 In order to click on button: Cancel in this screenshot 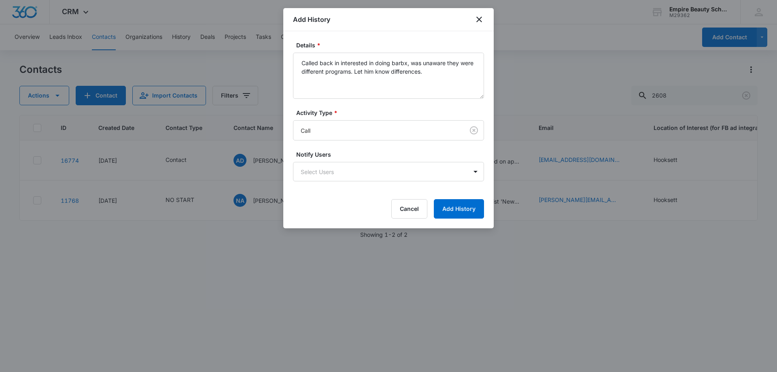, I will do `click(409, 209)`.